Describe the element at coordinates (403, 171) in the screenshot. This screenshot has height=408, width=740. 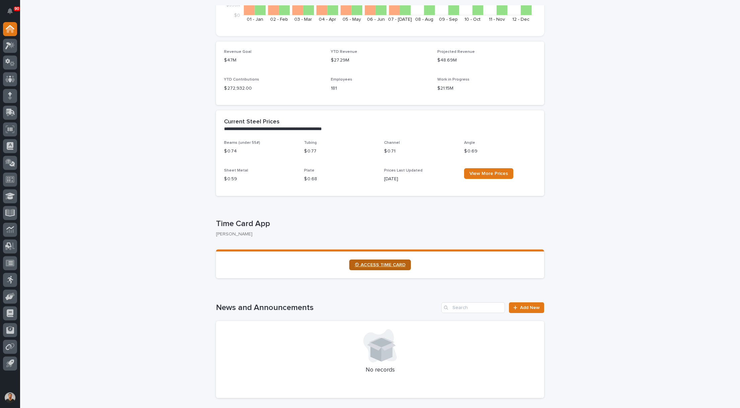
I see `span: Prices Last Updated` at that location.